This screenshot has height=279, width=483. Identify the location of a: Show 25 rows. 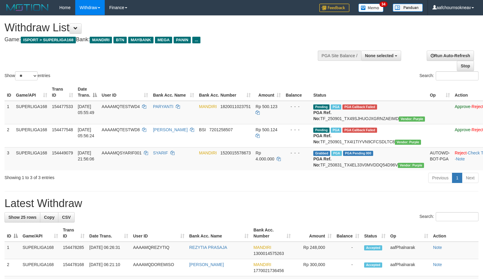
(22, 217).